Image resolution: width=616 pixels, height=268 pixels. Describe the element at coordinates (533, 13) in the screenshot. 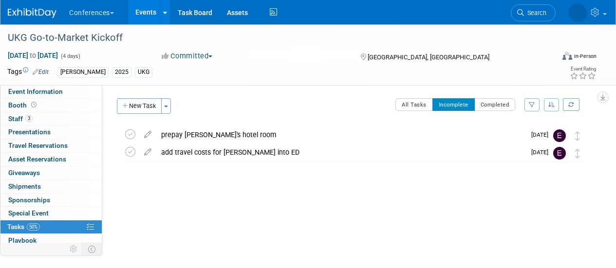

I see `a: Search` at that location.